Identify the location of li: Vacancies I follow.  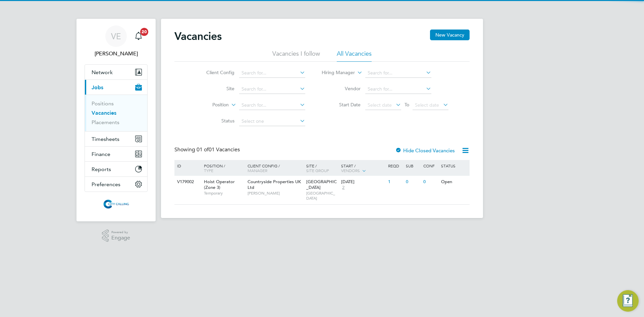
(296, 55).